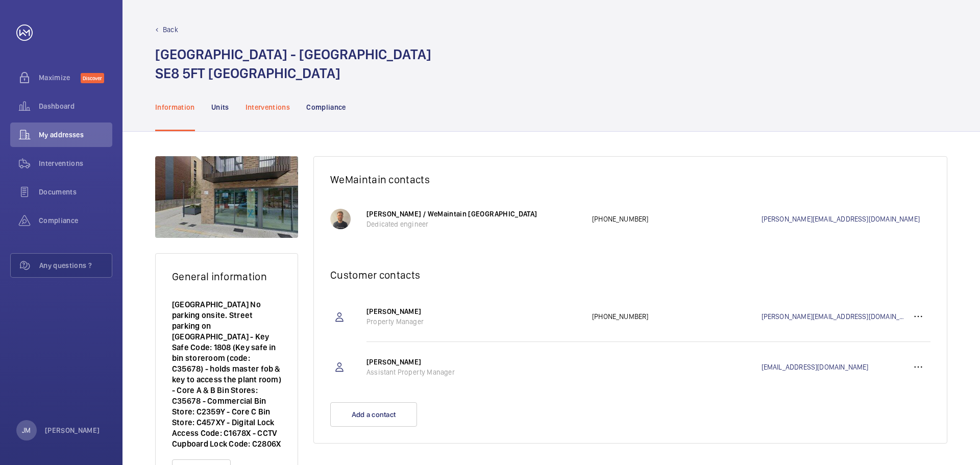  What do you see at coordinates (227, 276) in the screenshot?
I see `h2: General information` at bounding box center [227, 276].